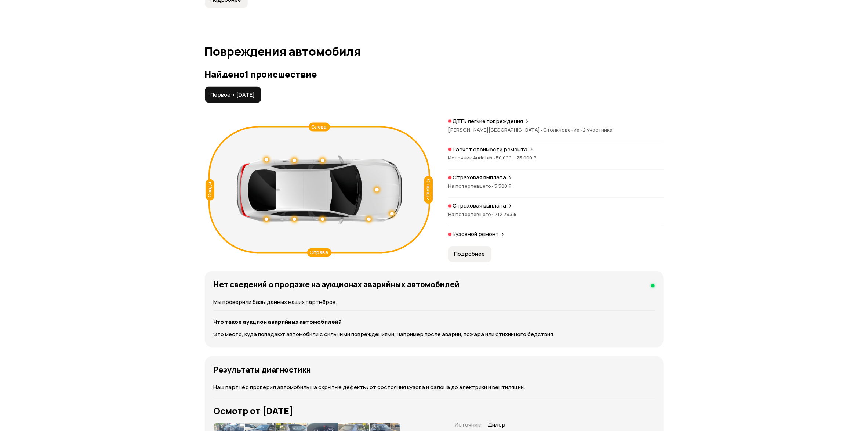 This screenshot has width=868, height=431. Describe the element at coordinates (210, 190) in the screenshot. I see `div: Сзади` at that location.